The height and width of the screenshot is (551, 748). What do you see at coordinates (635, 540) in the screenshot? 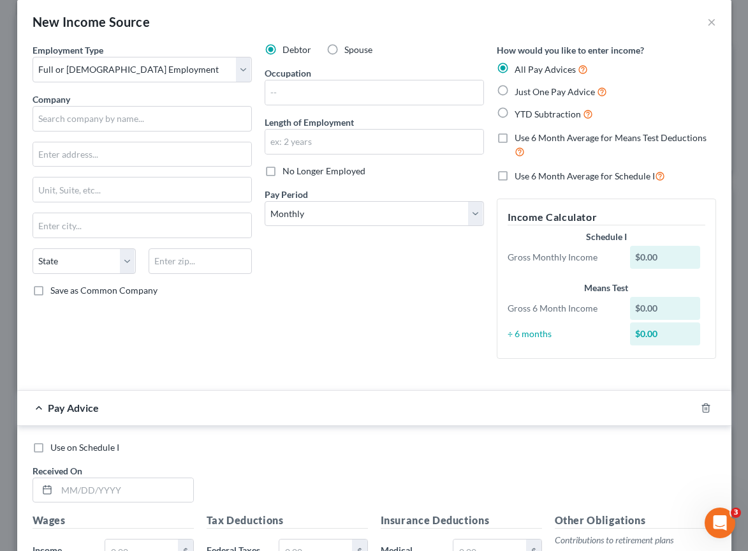
I see `p: Contributions to retirement plans` at bounding box center [635, 540].